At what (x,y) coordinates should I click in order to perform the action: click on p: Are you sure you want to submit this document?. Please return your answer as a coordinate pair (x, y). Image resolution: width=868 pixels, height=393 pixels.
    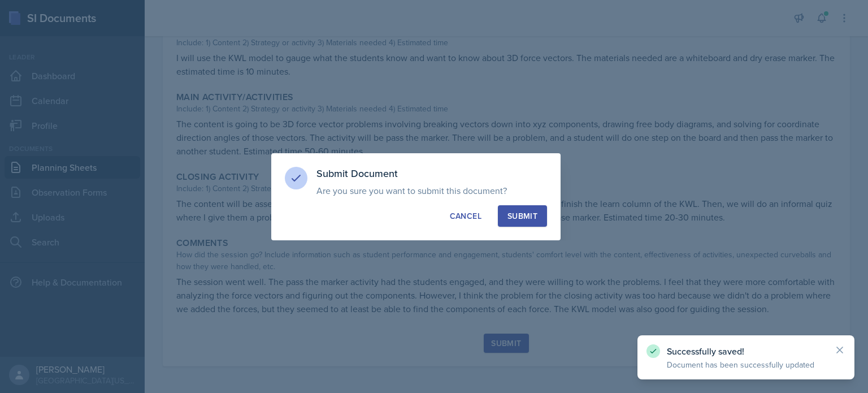
    Looking at the image, I should click on (432, 191).